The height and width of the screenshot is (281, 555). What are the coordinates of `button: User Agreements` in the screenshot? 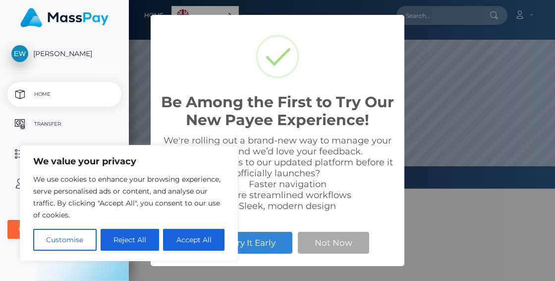 It's located at (64, 229).